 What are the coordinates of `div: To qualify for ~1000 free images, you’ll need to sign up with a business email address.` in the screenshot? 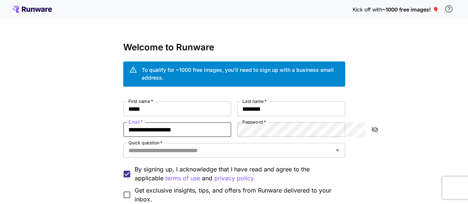 It's located at (241, 74).